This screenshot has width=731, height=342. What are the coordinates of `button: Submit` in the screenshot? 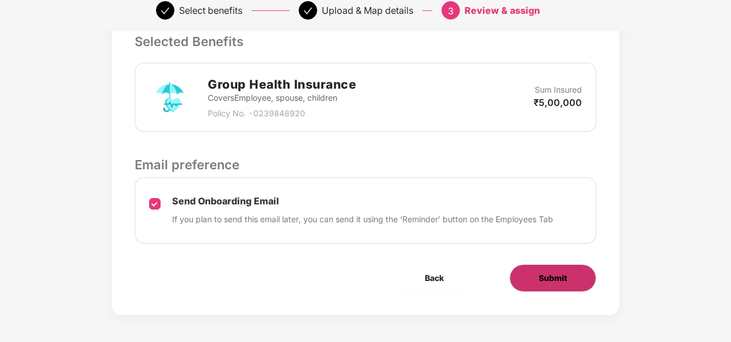 It's located at (553, 278).